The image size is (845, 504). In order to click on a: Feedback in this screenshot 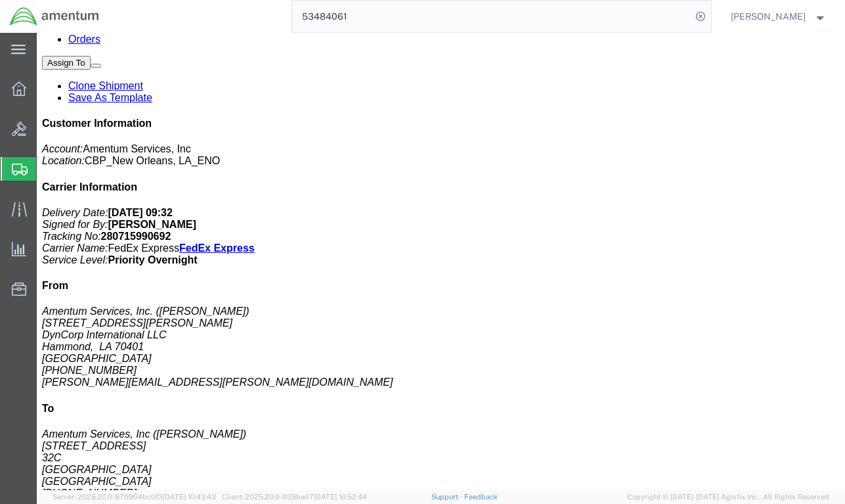, I will do `click(481, 496)`.